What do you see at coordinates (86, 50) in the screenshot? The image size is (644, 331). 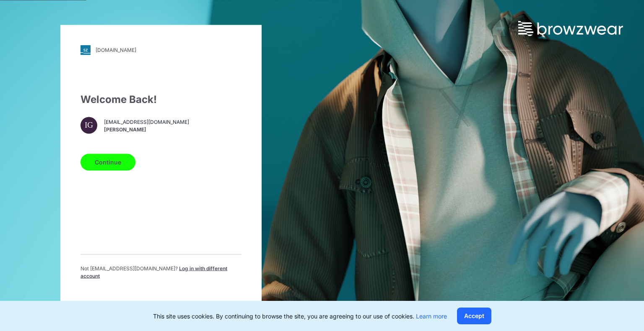 I see `img: svg+xml;base64,PHN2ZyB3aWR0aD0iMjgiIGhlaWdodD0iMjgiIHZpZXdCb3g9IjAgMCAyOCAyOCIgZmlsbD0ibm9uZSIgeG...` at bounding box center [86, 50].